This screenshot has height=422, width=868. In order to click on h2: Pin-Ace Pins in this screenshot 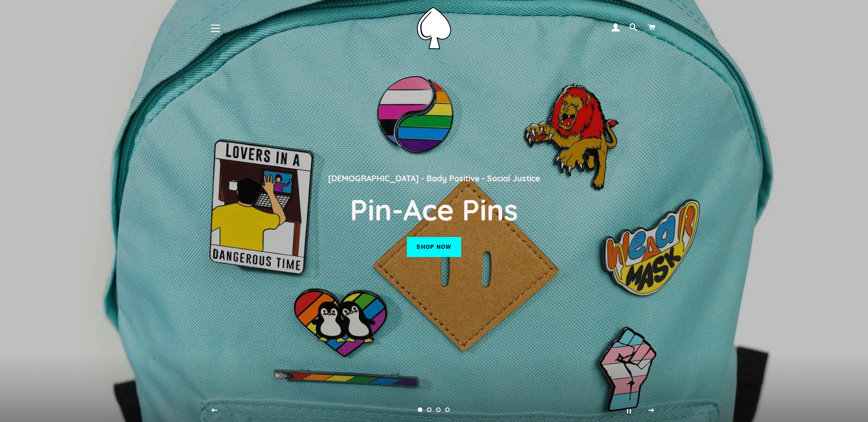, I will do `click(434, 210)`.